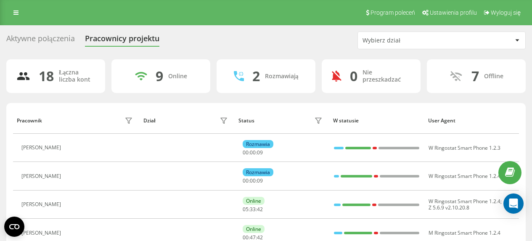  I want to click on div: Rozmawiają, so click(282, 76).